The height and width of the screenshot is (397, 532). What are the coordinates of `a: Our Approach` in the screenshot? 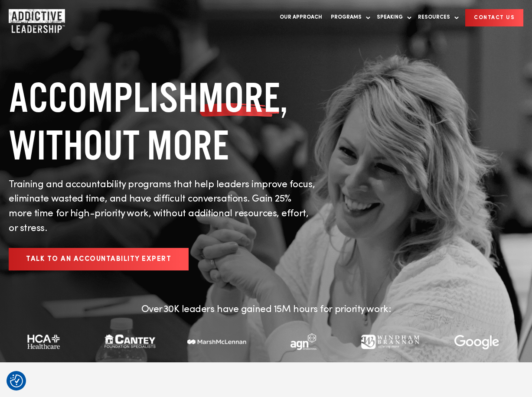 It's located at (301, 17).